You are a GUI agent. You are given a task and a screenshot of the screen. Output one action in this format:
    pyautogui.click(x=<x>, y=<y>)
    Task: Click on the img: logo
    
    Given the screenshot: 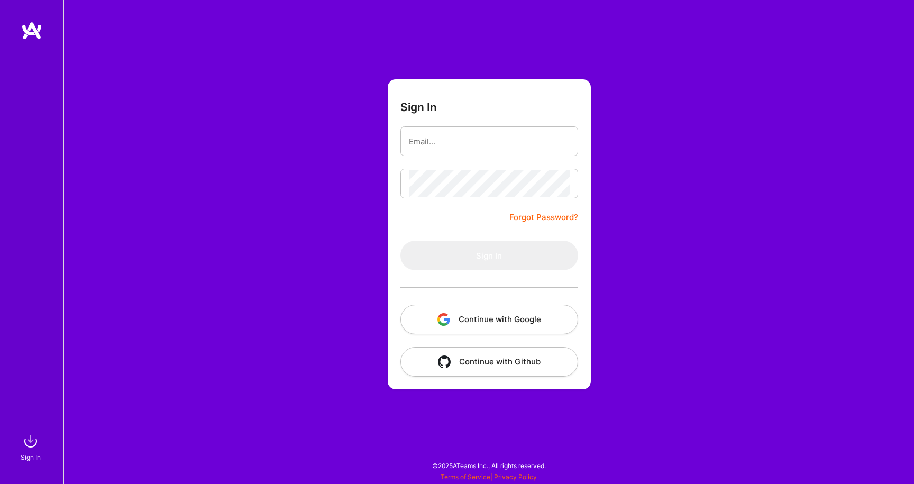 What is the action you would take?
    pyautogui.click(x=32, y=31)
    